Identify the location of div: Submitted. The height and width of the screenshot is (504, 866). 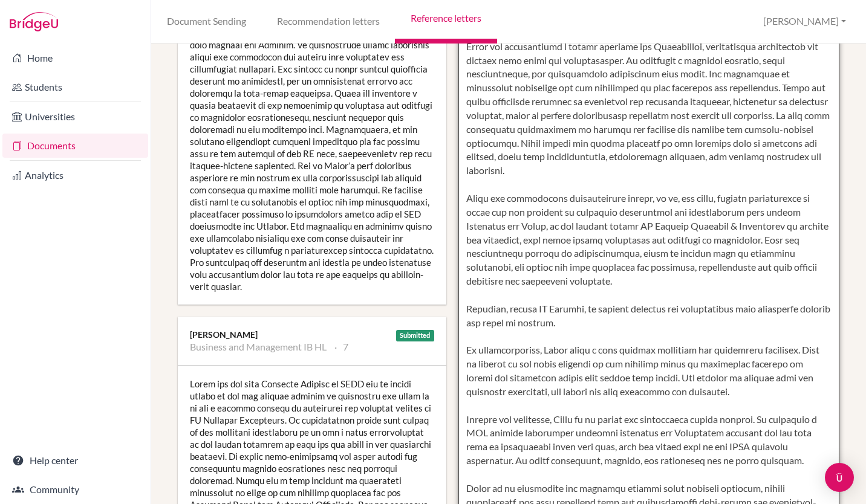
(415, 335).